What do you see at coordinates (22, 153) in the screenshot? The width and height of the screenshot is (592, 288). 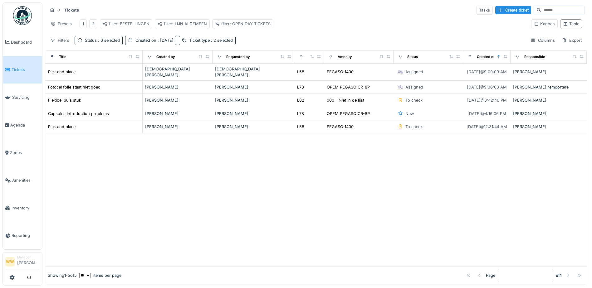 I see `a: Zones` at bounding box center [22, 153].